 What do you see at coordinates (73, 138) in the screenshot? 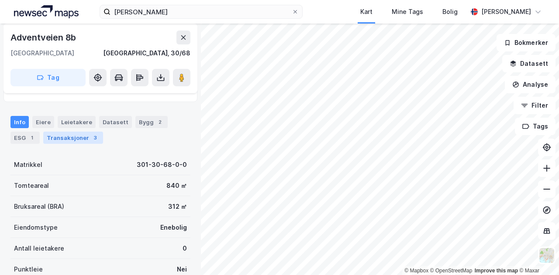
I see `div: Transaksjoner` at bounding box center [73, 138].